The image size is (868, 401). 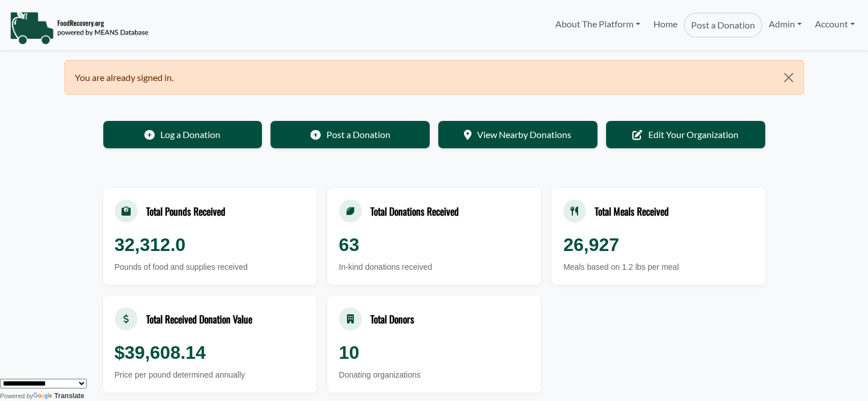 What do you see at coordinates (658, 267) in the screenshot?
I see `div: Meals based on 1.2 lbs per meal` at bounding box center [658, 267].